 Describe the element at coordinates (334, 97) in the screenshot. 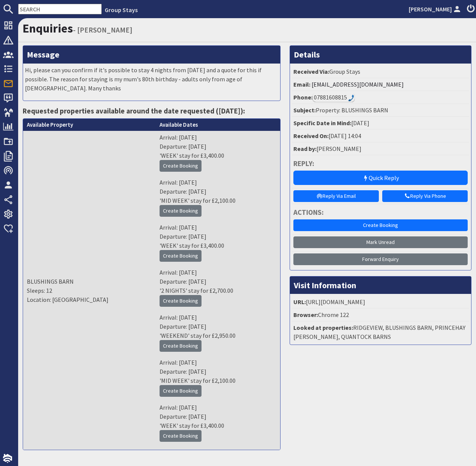

I see `div: Call: 07881608815` at that location.